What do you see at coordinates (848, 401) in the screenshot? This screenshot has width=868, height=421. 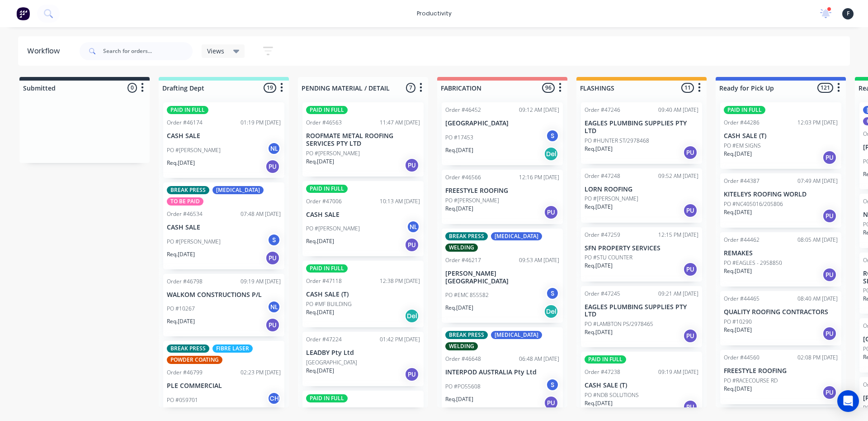 I see `div: Open Intercom Messenger` at bounding box center [848, 401].